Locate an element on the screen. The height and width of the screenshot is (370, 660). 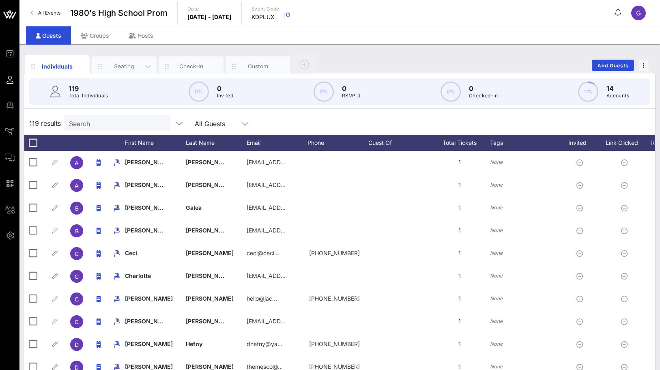
span: +19176607604 is located at coordinates (334, 253).